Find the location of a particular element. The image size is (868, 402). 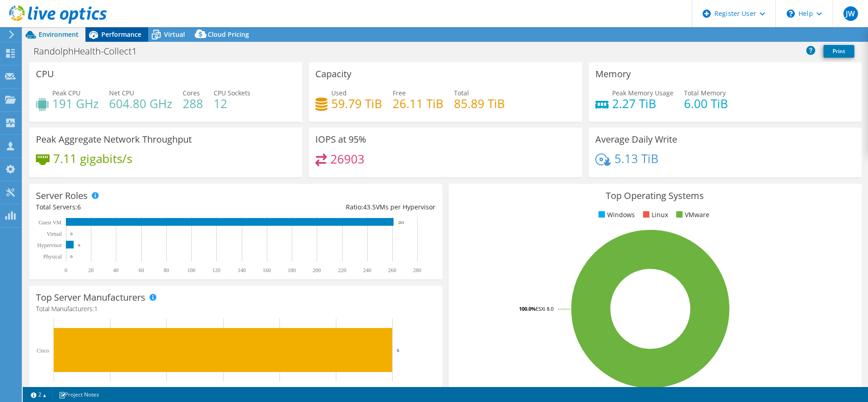

svg: \n is located at coordinates (791, 14).